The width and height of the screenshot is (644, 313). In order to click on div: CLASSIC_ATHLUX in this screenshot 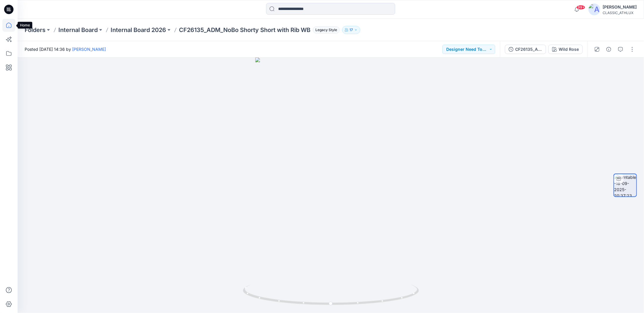, I will do `click(620, 12)`.